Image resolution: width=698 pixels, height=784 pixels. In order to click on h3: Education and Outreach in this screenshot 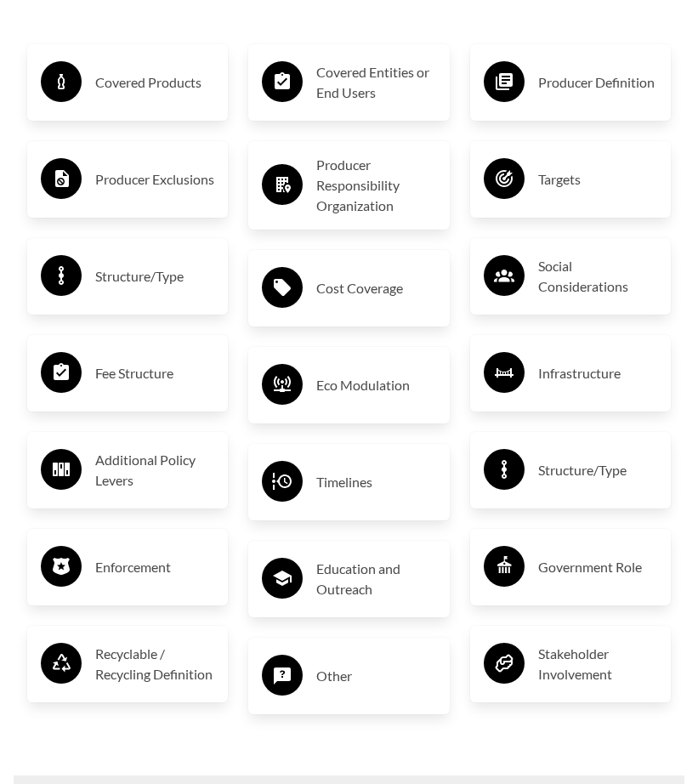, I will do `click(376, 579)`.